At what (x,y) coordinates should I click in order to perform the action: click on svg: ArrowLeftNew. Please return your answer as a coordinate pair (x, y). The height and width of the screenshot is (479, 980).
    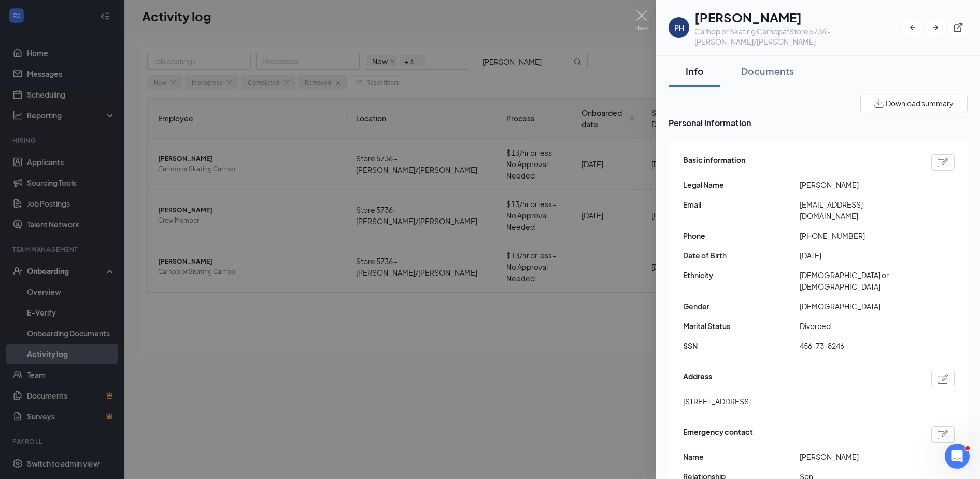
    Looking at the image, I should click on (913, 28).